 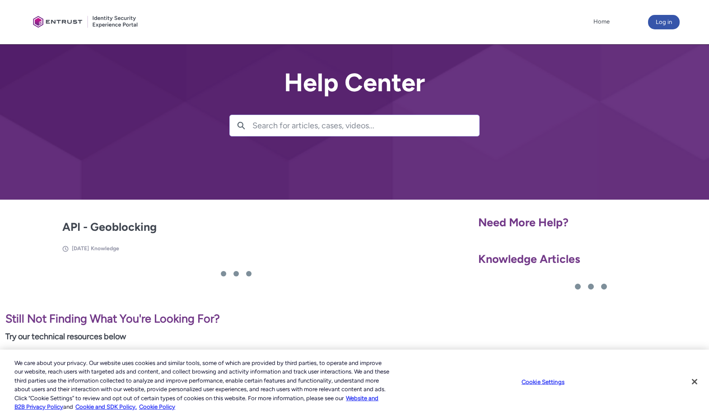 I want to click on a: Cookie and SDK Policy., so click(x=106, y=406).